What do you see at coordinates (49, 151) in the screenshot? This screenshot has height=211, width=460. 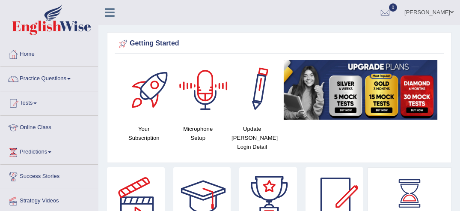 I see `a: Predictions` at bounding box center [49, 151].